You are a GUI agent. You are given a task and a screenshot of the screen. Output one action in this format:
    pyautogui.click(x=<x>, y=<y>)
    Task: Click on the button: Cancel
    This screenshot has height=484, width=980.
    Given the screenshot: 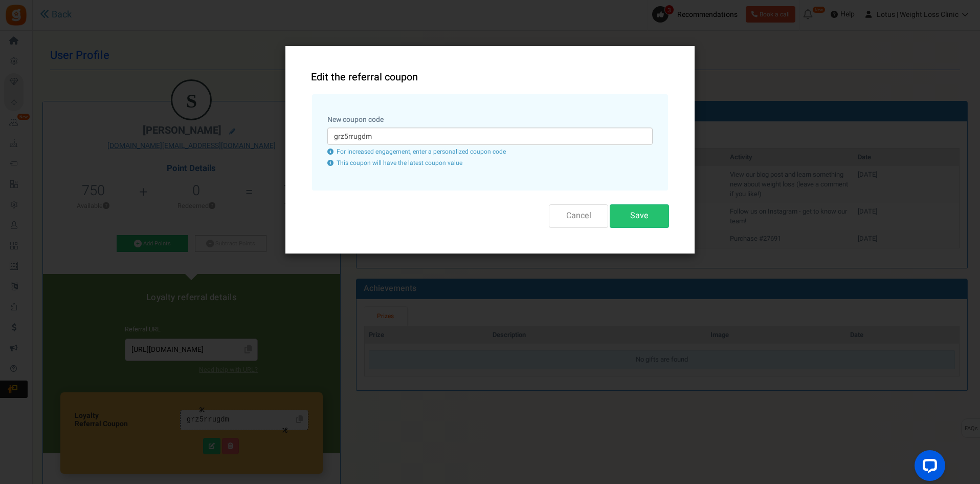 What is the action you would take?
    pyautogui.click(x=579, y=216)
    